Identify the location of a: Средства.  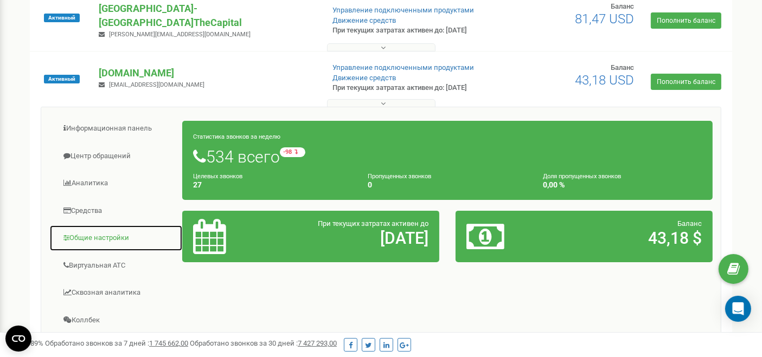
(116, 211).